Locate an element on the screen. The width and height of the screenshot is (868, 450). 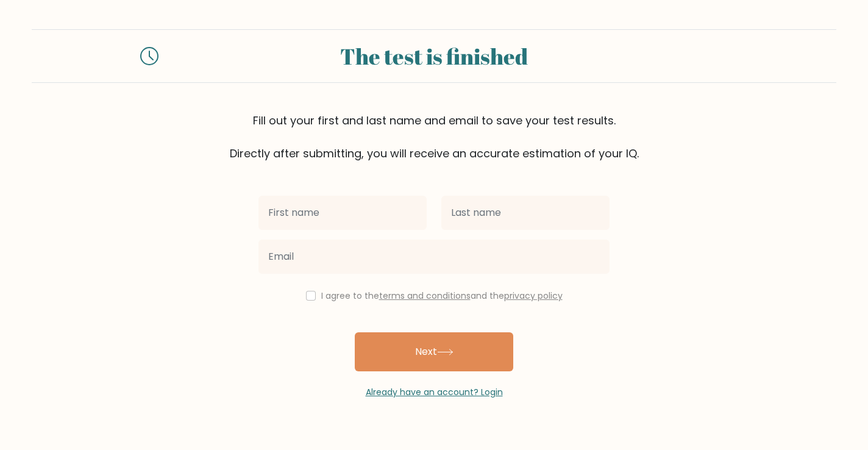
a: terms and conditions is located at coordinates (425, 295).